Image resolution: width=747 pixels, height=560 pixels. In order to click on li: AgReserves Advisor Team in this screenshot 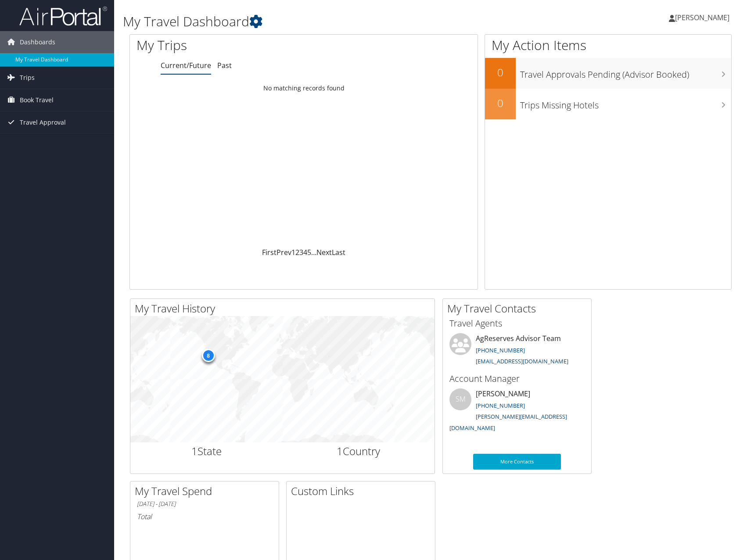, I will do `click(517, 351)`.